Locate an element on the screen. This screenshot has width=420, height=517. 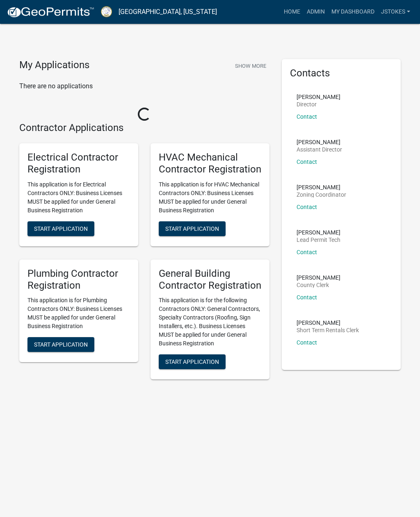
a: jstokes is located at coordinates (395, 12).